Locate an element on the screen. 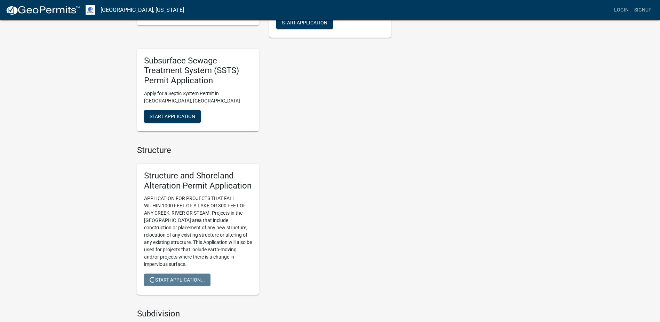 This screenshot has height=322, width=660. h4: Subdivision is located at coordinates (264, 313).